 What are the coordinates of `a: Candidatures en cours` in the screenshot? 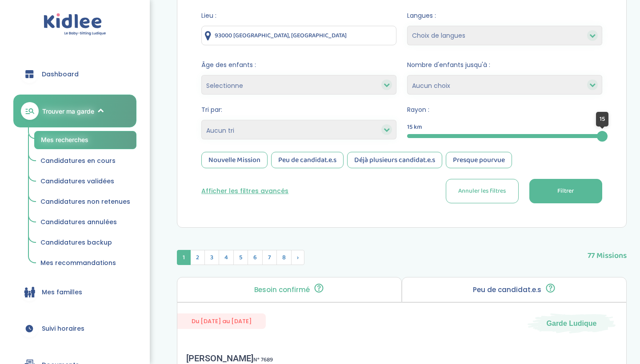 It's located at (86, 162).